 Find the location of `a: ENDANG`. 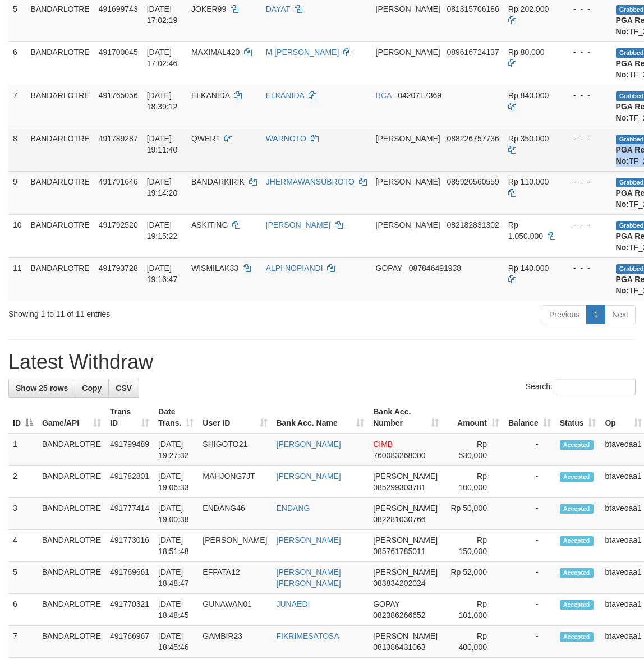

a: ENDANG is located at coordinates (293, 508).